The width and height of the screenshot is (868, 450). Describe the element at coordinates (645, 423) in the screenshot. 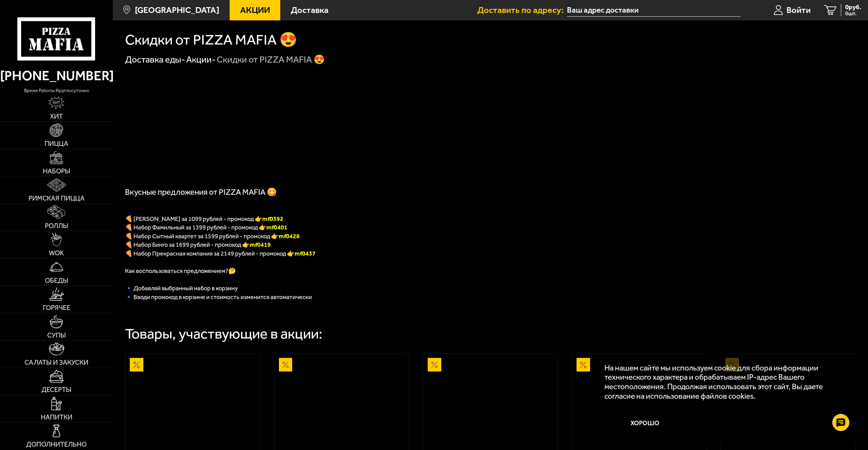

I see `button: Хорошо` at that location.